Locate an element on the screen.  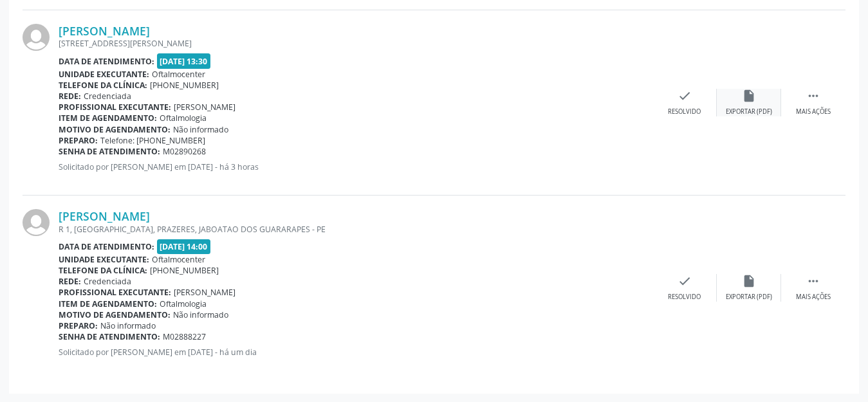
span: M02888227 is located at coordinates (184, 337).